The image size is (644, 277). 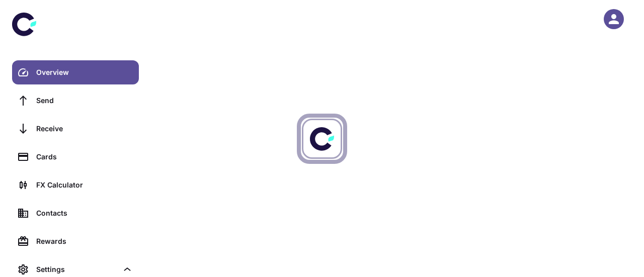 What do you see at coordinates (84, 129) in the screenshot?
I see `div: Receive` at bounding box center [84, 129].